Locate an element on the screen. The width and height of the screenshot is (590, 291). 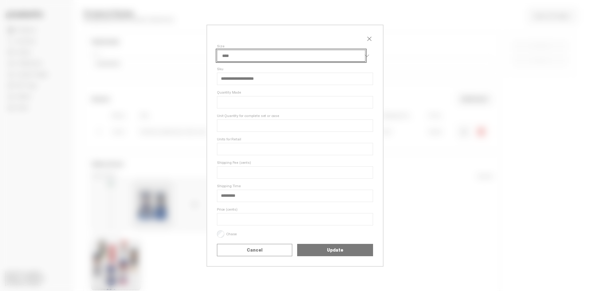
input: Sku is located at coordinates (295, 79).